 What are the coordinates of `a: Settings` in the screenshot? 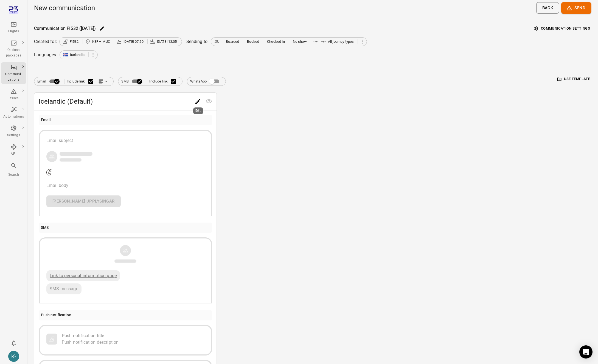 It's located at (13, 132).